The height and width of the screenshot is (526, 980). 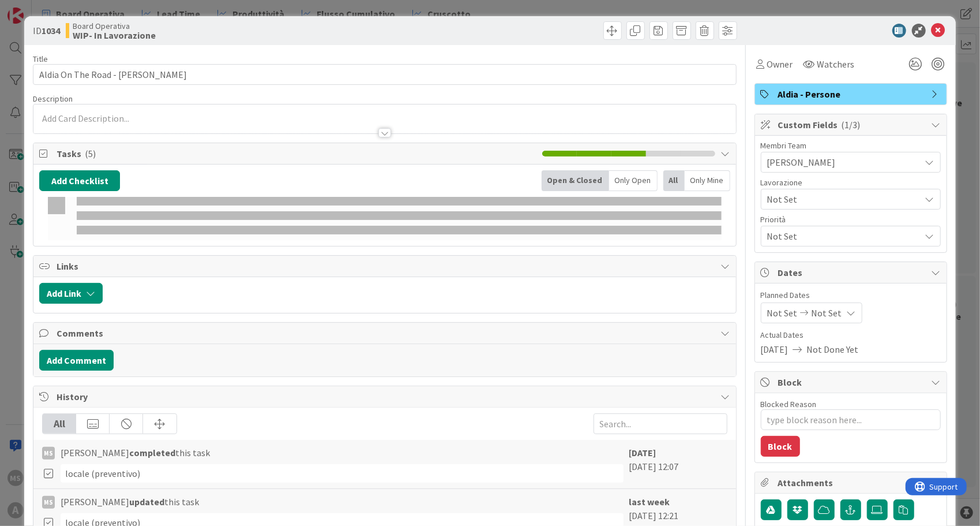 I want to click on span: Attachments, so click(x=851, y=482).